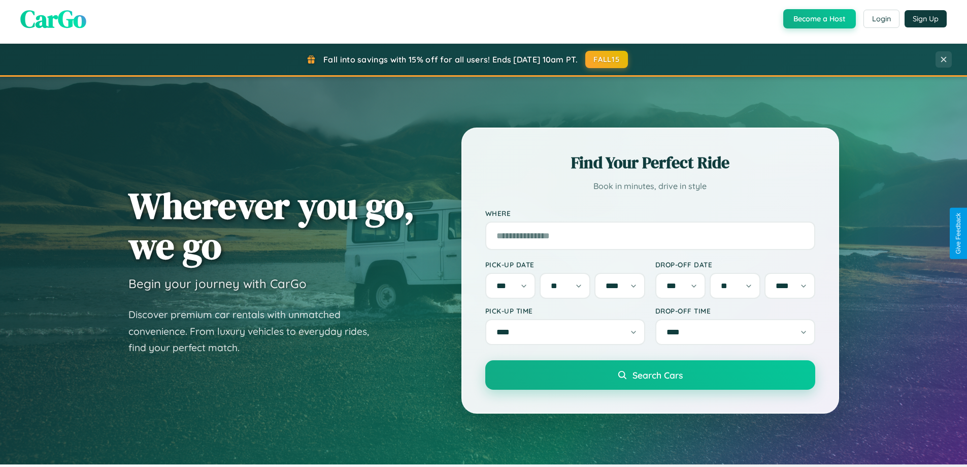  Describe the element at coordinates (217, 283) in the screenshot. I see `h3: Begin your journey with CarGo` at that location.